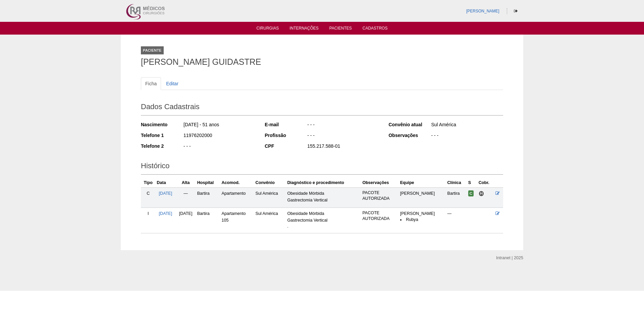 This screenshot has width=644, height=320. I want to click on h2: Dados Cadastrais, so click(322, 108).